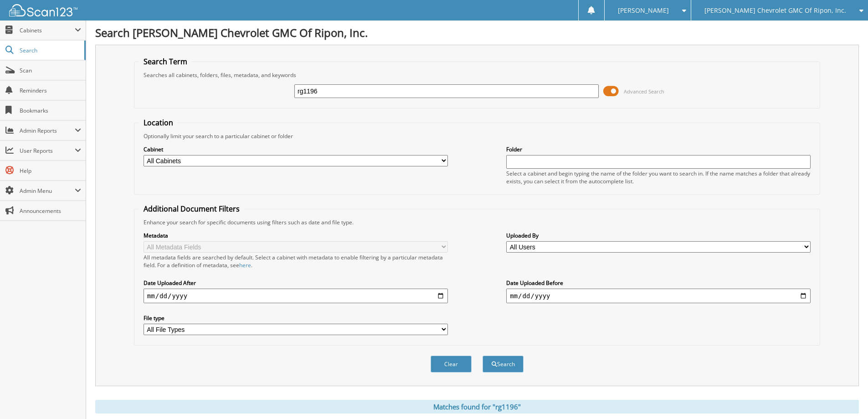  Describe the element at coordinates (659, 177) in the screenshot. I see `div: Select a cabinet and begin typing the name of the folder you want to search in. If the name match...` at that location.